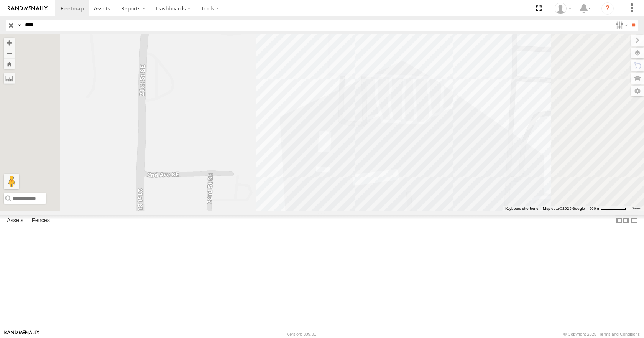  Describe the element at coordinates (638, 91) in the screenshot. I see `label: Map Settings` at that location.